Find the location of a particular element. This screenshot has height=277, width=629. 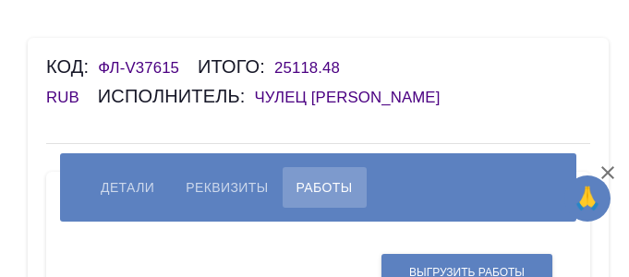

span: Детали is located at coordinates (127, 188).